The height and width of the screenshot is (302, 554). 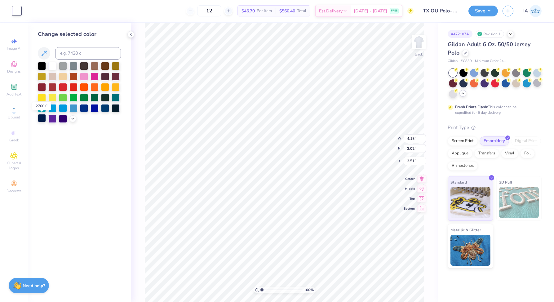 I want to click on span: Metallic & Glitter, so click(x=466, y=230).